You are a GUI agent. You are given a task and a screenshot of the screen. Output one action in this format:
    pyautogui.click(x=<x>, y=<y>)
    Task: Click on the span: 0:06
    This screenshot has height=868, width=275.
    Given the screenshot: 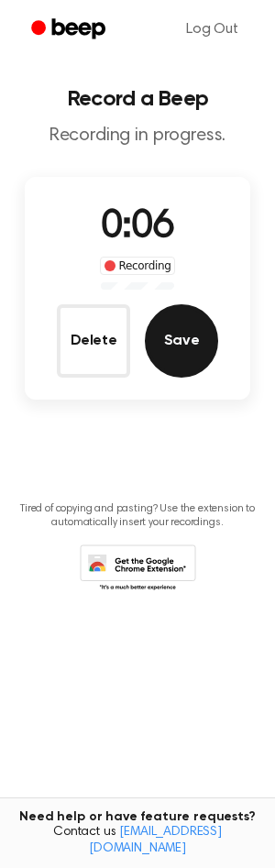 What is the action you would take?
    pyautogui.click(x=138, y=228)
    